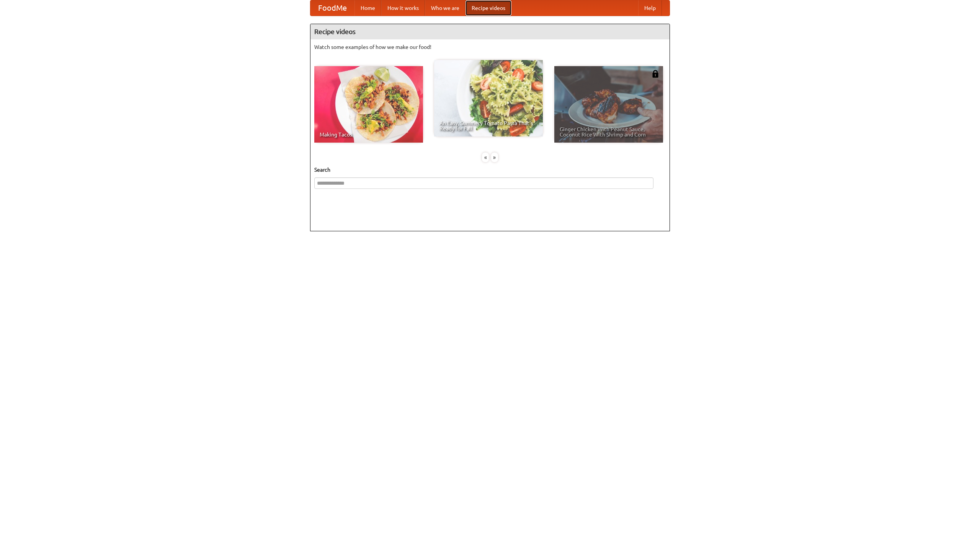 The image size is (980, 541). Describe the element at coordinates (369, 135) in the screenshot. I see `span: Making Tacos` at that location.